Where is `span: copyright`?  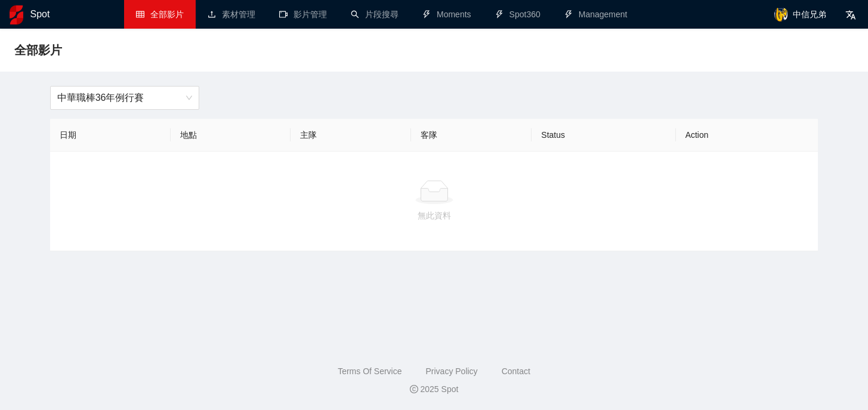
span: copyright is located at coordinates (414, 389).